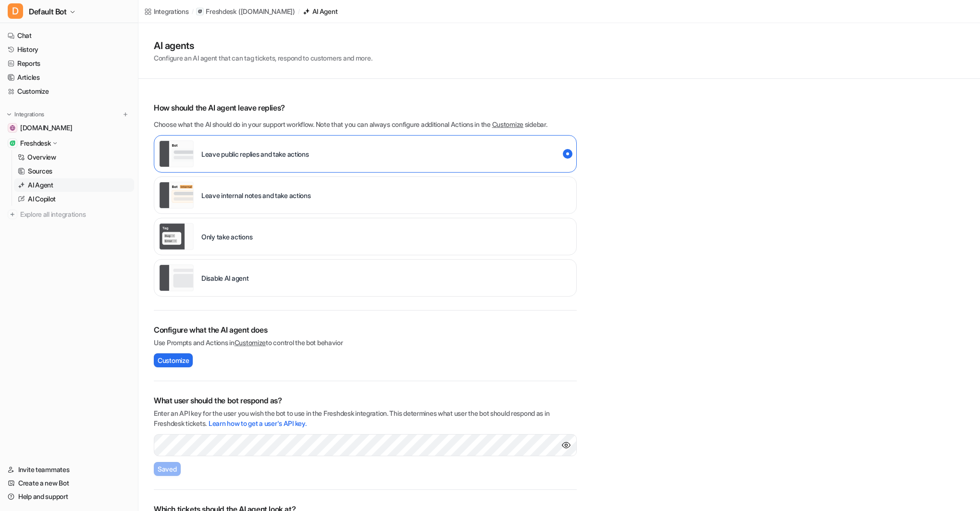  Describe the element at coordinates (263, 46) in the screenshot. I see `h1: AI agents` at that location.